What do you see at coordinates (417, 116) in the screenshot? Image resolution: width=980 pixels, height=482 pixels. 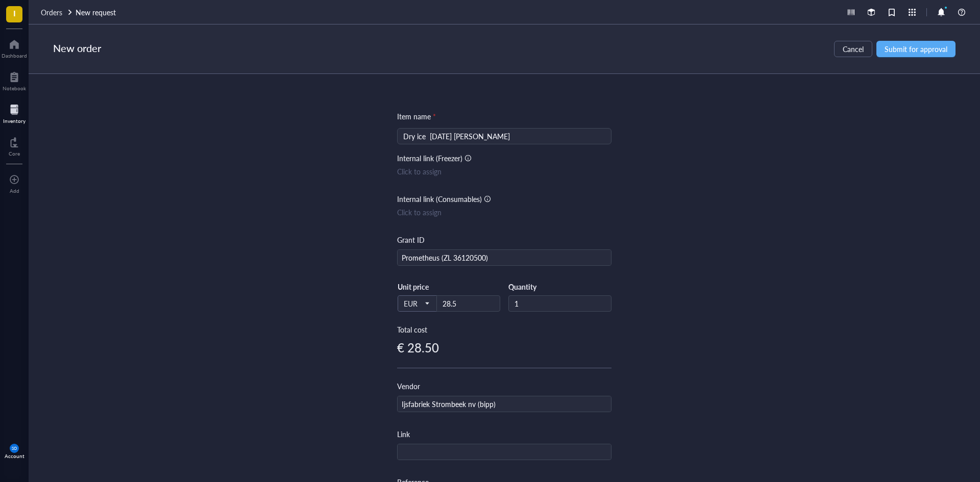 I see `div: Item name` at bounding box center [417, 116].